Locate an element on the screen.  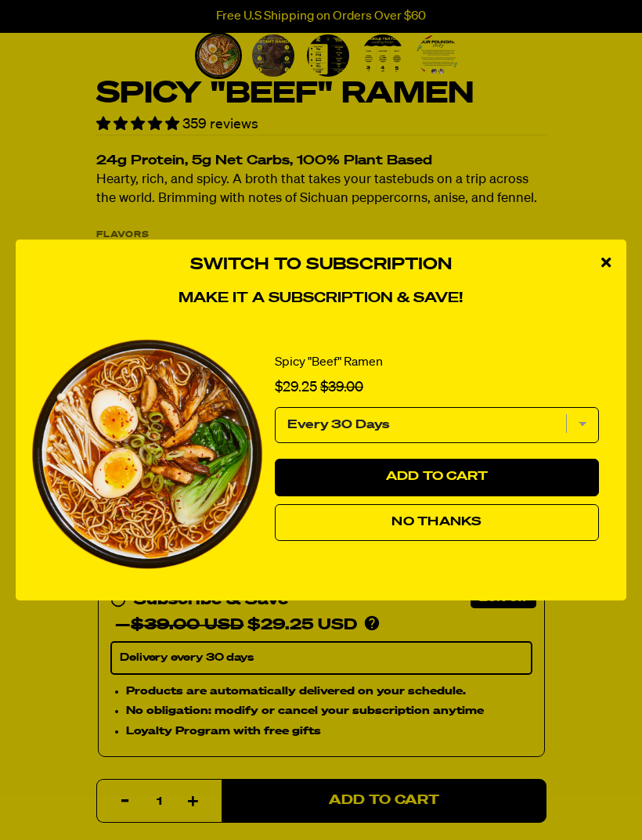
div: 1 of 1 is located at coordinates (321, 454).